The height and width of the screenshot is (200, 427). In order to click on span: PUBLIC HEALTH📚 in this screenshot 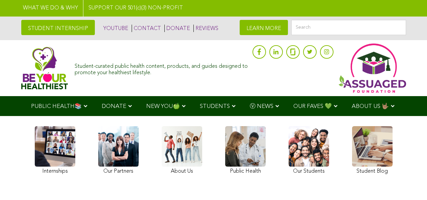, I will do `click(56, 106)`.